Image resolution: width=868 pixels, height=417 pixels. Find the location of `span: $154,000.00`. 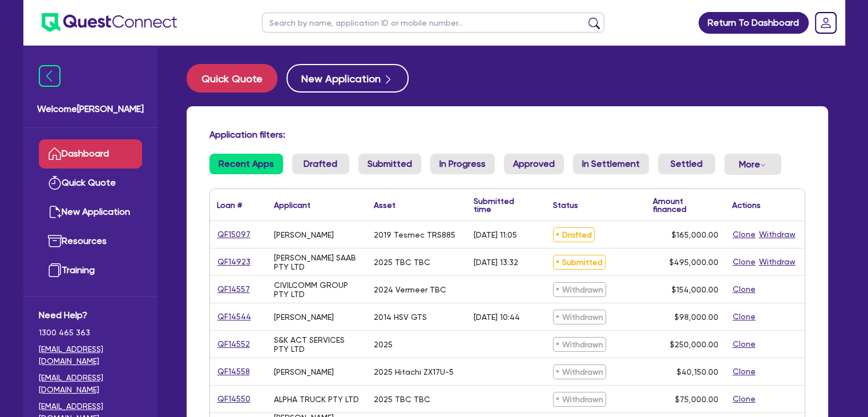

span: $154,000.00 is located at coordinates (695, 289).